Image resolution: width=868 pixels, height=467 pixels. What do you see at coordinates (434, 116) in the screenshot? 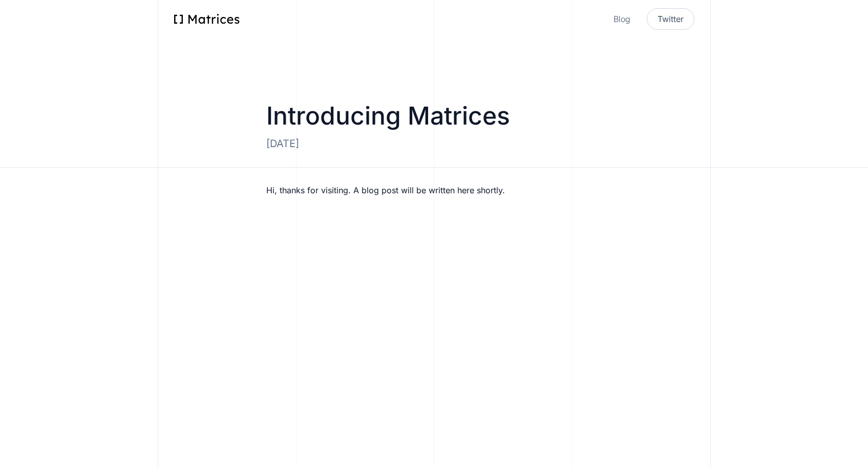
I see `h1: Introducing Matrices` at bounding box center [434, 116].